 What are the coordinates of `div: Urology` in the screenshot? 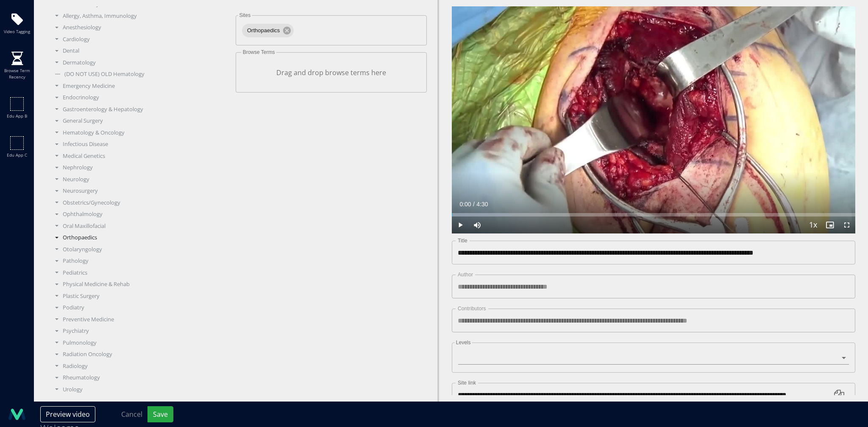 It's located at (140, 389).